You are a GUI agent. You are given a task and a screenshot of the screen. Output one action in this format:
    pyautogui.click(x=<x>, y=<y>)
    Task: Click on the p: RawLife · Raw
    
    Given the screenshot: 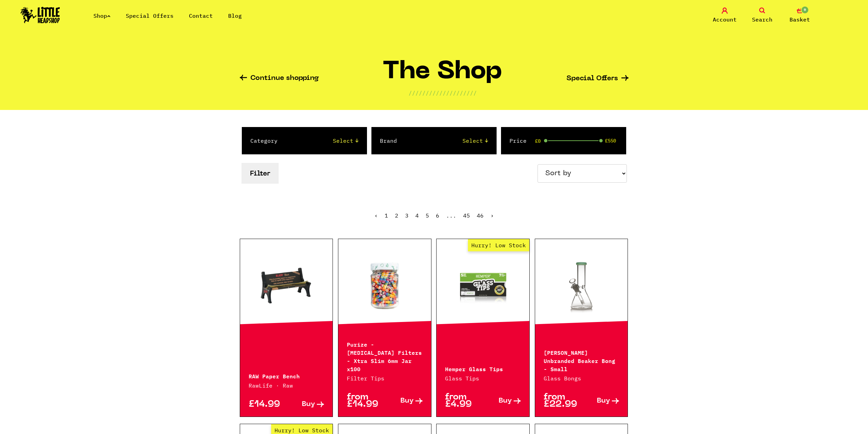 What is the action you would take?
    pyautogui.click(x=286, y=385)
    